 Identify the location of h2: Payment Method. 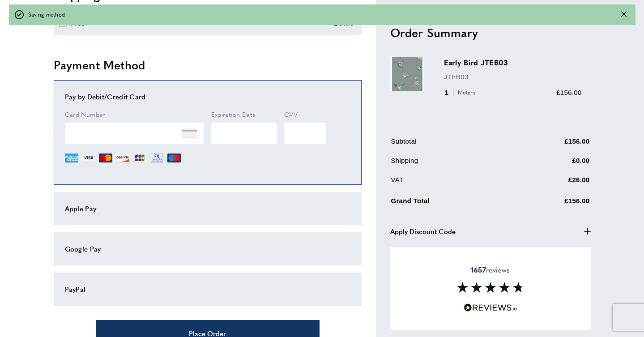
(207, 65).